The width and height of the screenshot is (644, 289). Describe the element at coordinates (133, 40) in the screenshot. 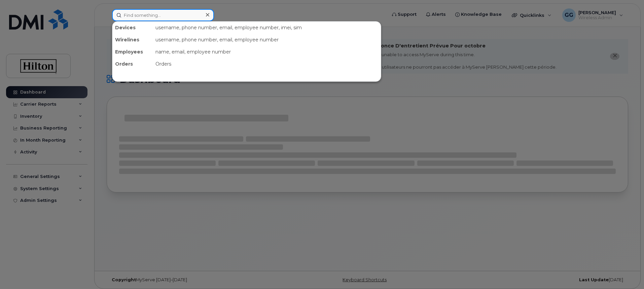

I see `div: Wirelines` at that location.